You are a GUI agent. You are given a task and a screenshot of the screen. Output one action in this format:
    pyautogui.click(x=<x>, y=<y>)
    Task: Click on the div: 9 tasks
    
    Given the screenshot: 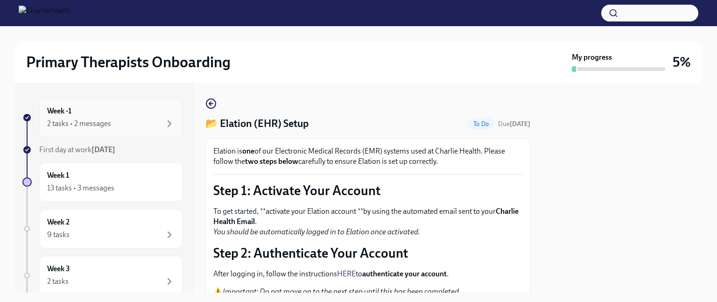 What is the action you would take?
    pyautogui.click(x=58, y=235)
    